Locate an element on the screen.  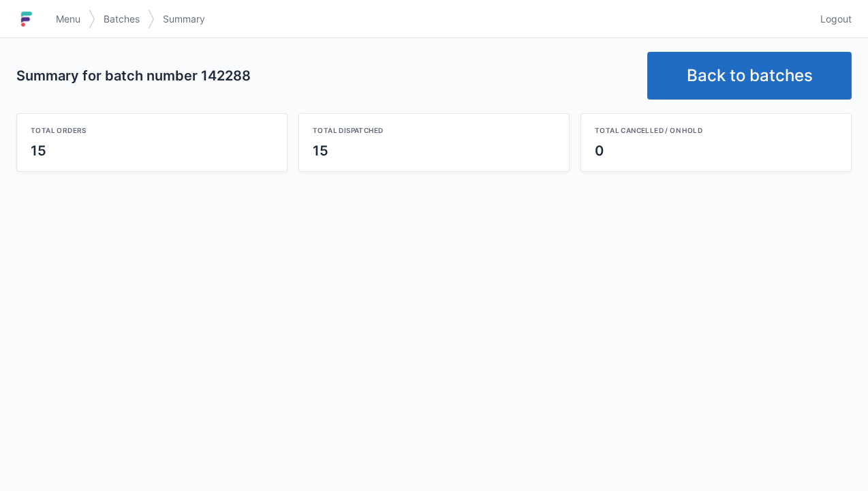
span: Logout is located at coordinates (836, 19).